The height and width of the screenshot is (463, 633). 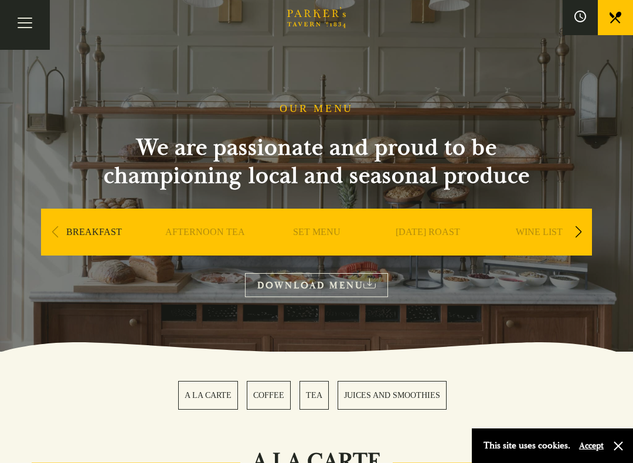 What do you see at coordinates (94, 250) in the screenshot?
I see `a: BREAKFAST` at bounding box center [94, 250].